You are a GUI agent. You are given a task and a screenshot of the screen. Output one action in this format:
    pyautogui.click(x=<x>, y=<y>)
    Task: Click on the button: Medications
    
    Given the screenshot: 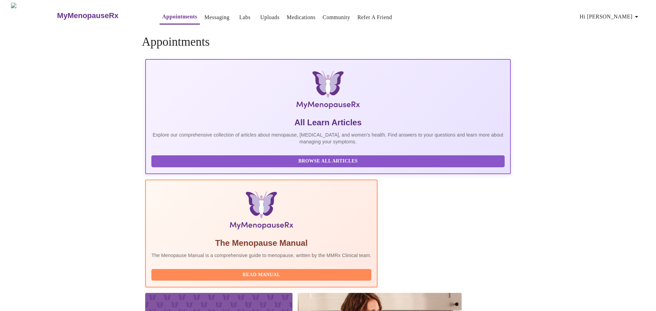 What is the action you would take?
    pyautogui.click(x=301, y=17)
    